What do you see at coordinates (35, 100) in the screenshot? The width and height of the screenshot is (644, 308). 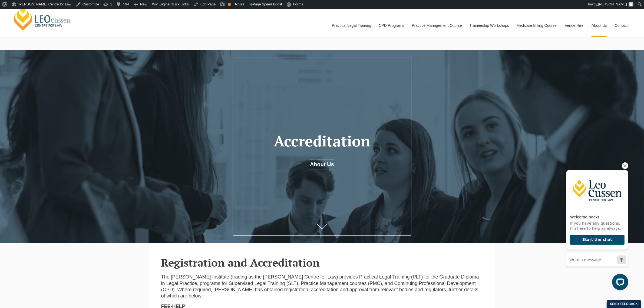 I see `input: Write a message…` at bounding box center [35, 100].